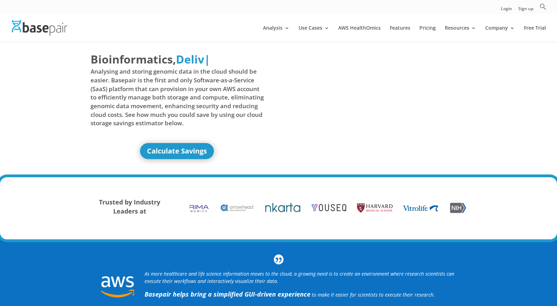 The height and width of the screenshot is (306, 557). Describe the element at coordinates (428, 33) in the screenshot. I see `a: Pricing` at that location.